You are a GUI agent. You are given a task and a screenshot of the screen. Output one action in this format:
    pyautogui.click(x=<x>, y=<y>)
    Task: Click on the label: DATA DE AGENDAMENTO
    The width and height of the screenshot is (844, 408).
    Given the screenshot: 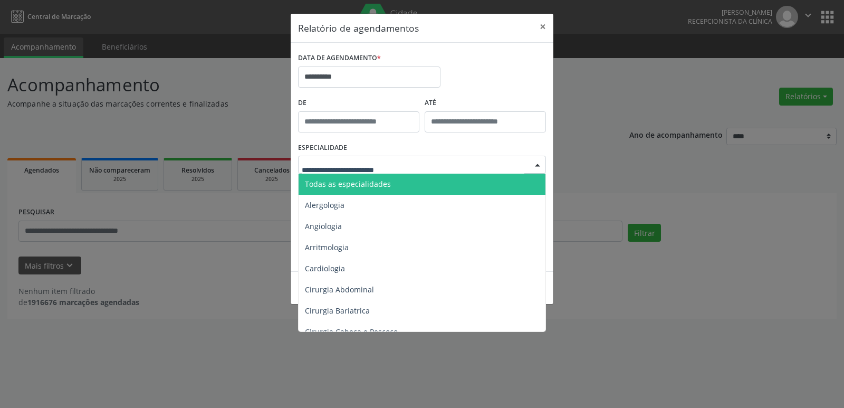 What is the action you would take?
    pyautogui.click(x=339, y=58)
    